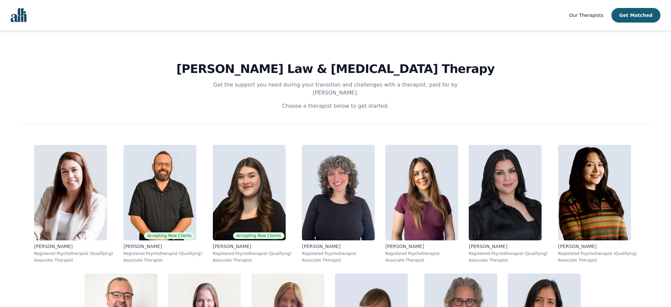  What do you see at coordinates (71, 192) in the screenshot?
I see `img: Ava_Pouyandeh` at bounding box center [71, 192].